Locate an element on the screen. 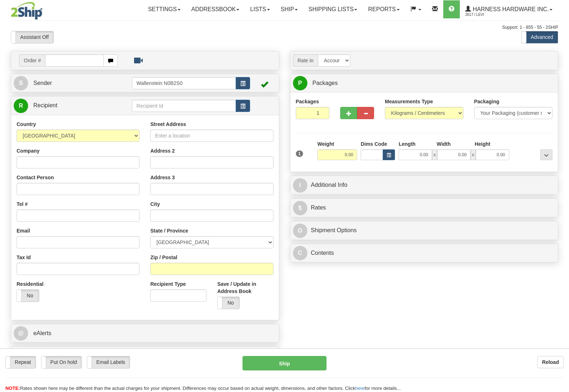 The width and height of the screenshot is (569, 392). input: Enter a location is located at coordinates (212, 136).